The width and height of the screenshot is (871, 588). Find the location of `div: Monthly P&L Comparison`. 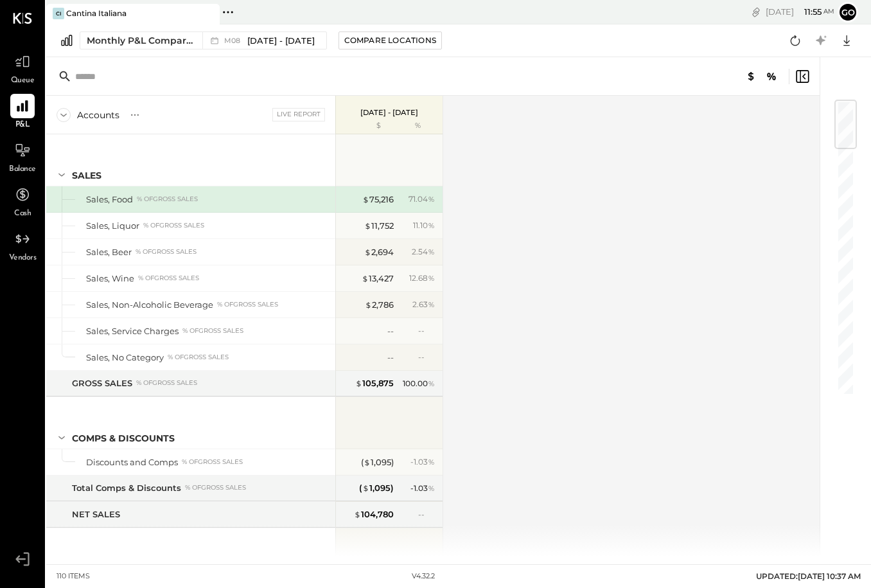

div: Monthly P&L Comparison is located at coordinates (141, 40).